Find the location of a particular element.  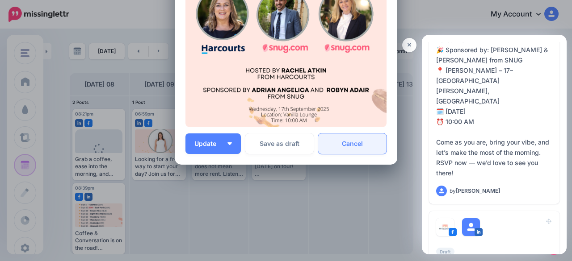

a: Cancel is located at coordinates (352, 144).